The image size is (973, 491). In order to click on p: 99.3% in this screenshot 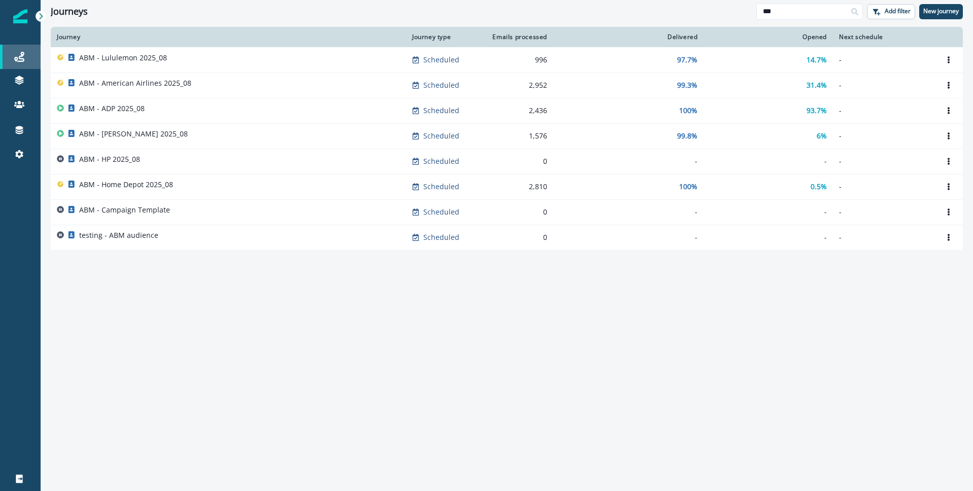, I will do `click(687, 85)`.